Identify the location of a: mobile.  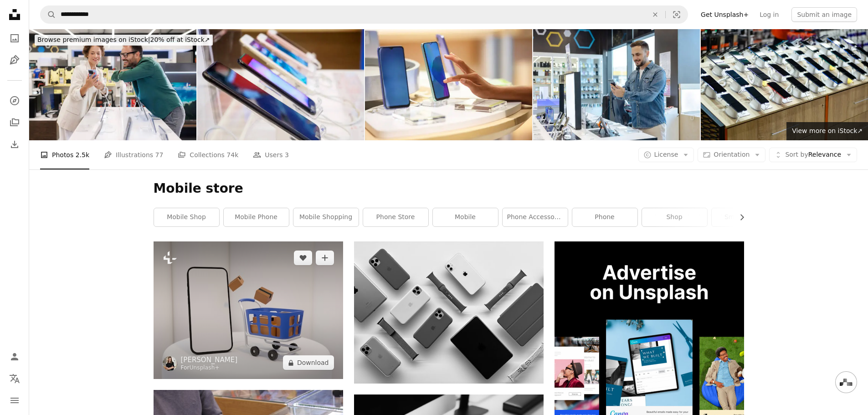
(466, 217).